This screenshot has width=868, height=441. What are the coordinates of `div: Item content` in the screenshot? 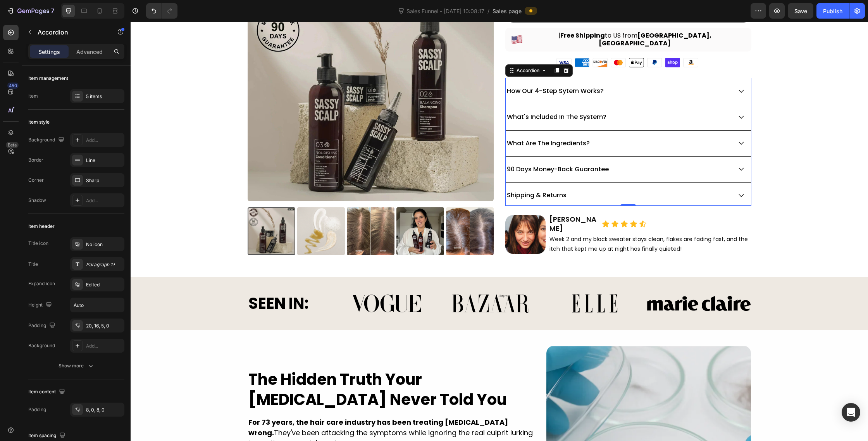 It's located at (47, 392).